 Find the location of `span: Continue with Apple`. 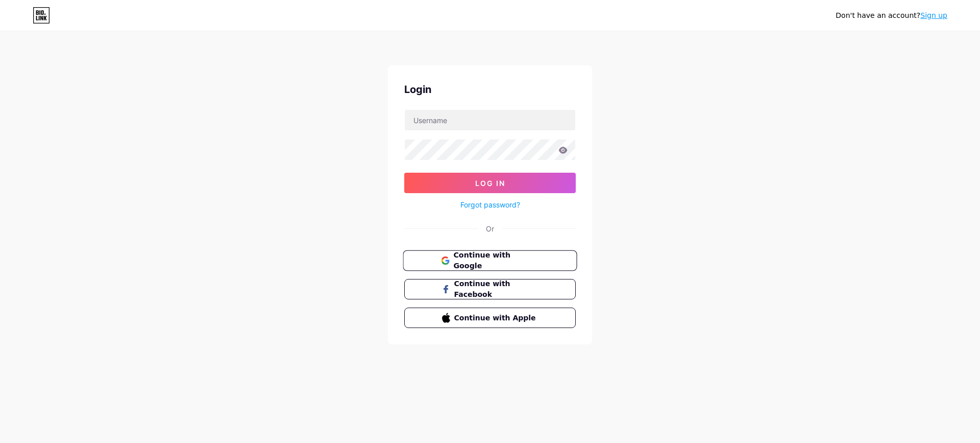

span: Continue with Apple is located at coordinates (496, 318).